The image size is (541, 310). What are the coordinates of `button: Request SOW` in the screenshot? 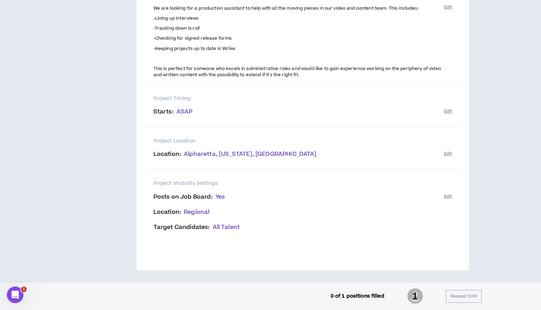 It's located at (464, 296).